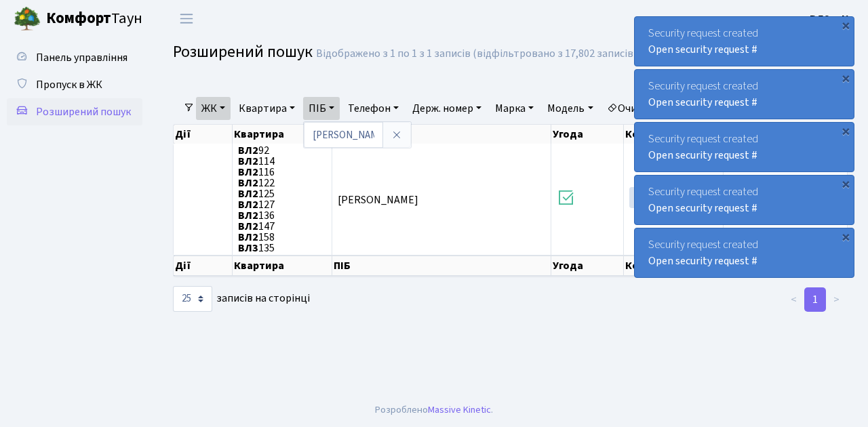 The width and height of the screenshot is (868, 427). I want to click on button: Переключити навігацію, so click(186, 18).